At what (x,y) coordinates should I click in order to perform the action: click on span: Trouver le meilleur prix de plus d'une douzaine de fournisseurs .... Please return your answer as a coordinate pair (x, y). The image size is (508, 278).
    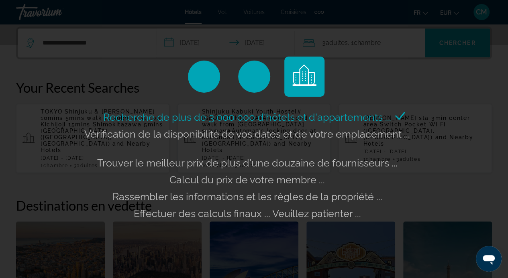
    Looking at the image, I should click on (247, 163).